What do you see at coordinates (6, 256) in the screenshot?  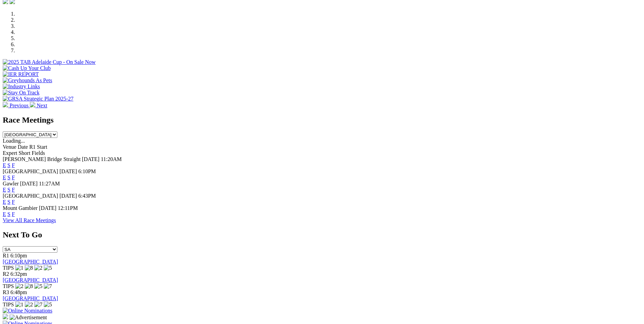 I see `span: R1` at bounding box center [6, 256].